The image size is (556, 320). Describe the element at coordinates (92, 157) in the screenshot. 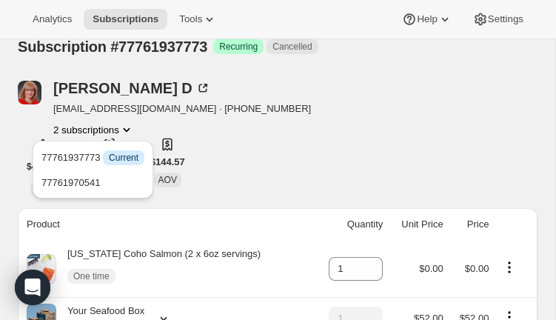

I see `button: 77761937773 InfoCurrent` at that location.